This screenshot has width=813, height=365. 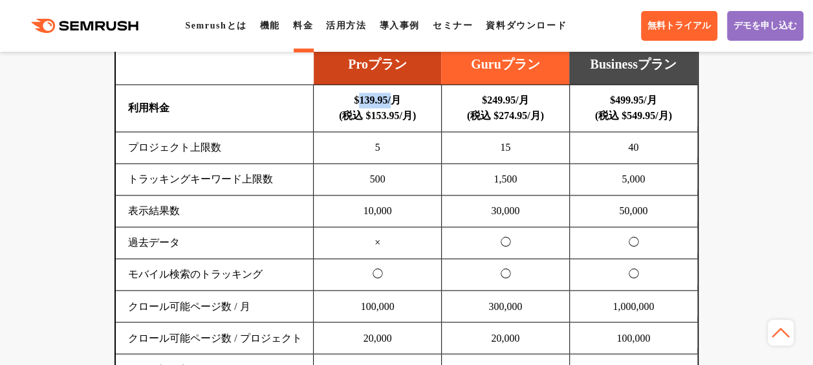 I want to click on td: 5,000, so click(x=633, y=179).